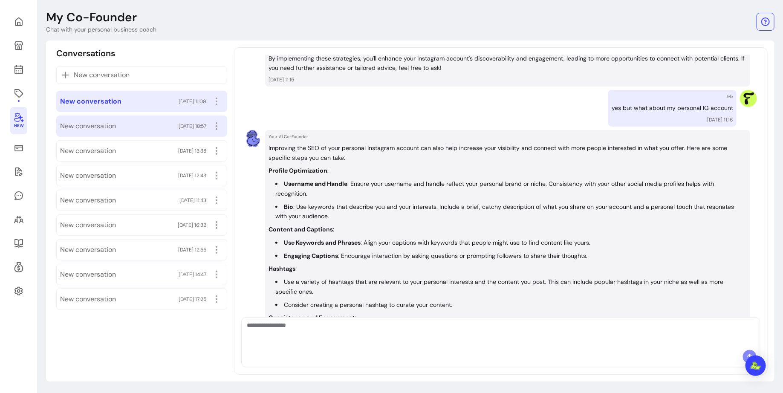  What do you see at coordinates (19, 243) in the screenshot?
I see `a: Resources` at bounding box center [19, 243].